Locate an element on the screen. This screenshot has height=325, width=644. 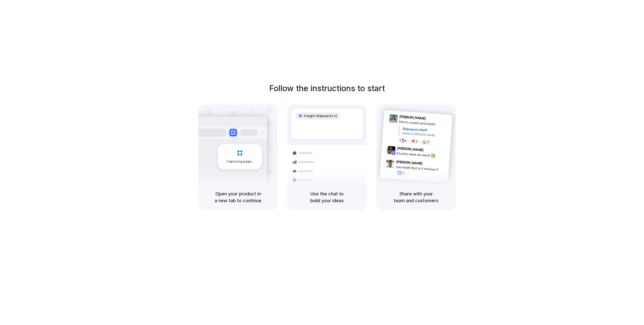
div: Shipments MVP is located at coordinates (425, 130).